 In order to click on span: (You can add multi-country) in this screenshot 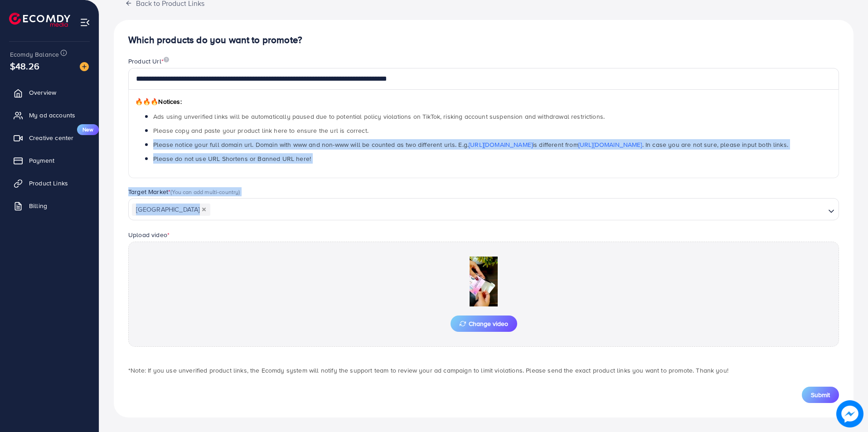, I will do `click(205, 192)`.